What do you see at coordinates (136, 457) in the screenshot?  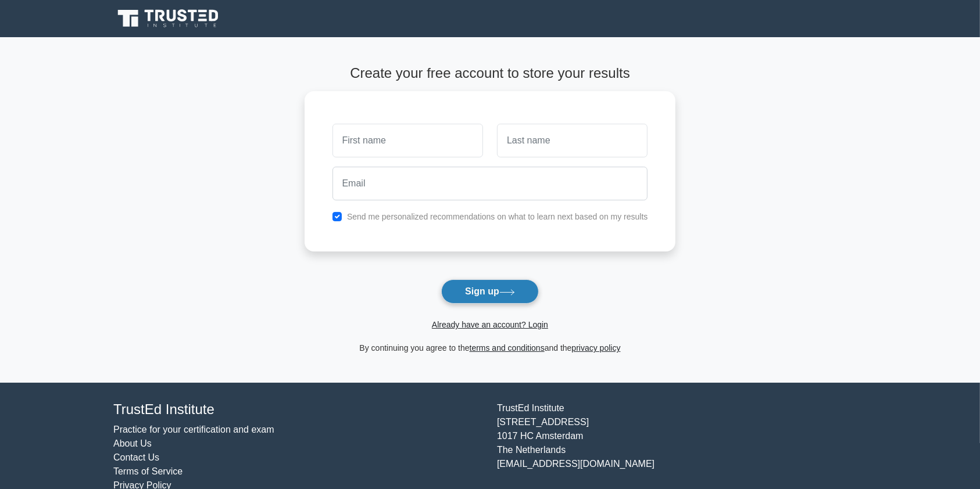 I see `a: Contact Us` at bounding box center [136, 457].